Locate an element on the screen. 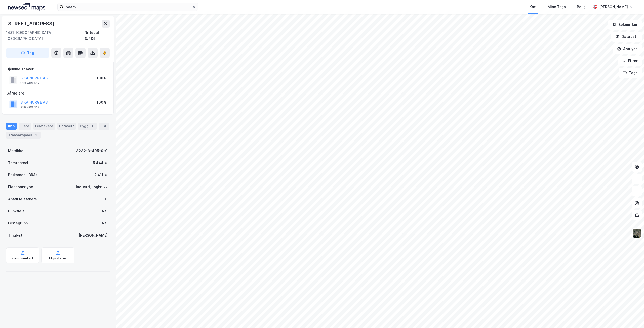 The height and width of the screenshot is (328, 644). div: 2 411 ㎡ is located at coordinates (101, 175).